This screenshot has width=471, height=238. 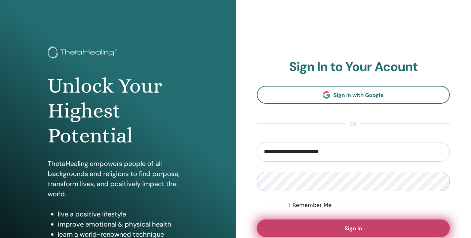 What do you see at coordinates (368, 205) in the screenshot?
I see `div: Keep me authenticated indefinitely or until I manually logout` at bounding box center [368, 205].